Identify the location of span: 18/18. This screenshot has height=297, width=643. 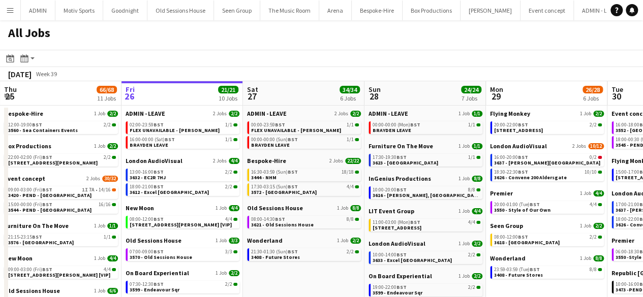
(348, 172).